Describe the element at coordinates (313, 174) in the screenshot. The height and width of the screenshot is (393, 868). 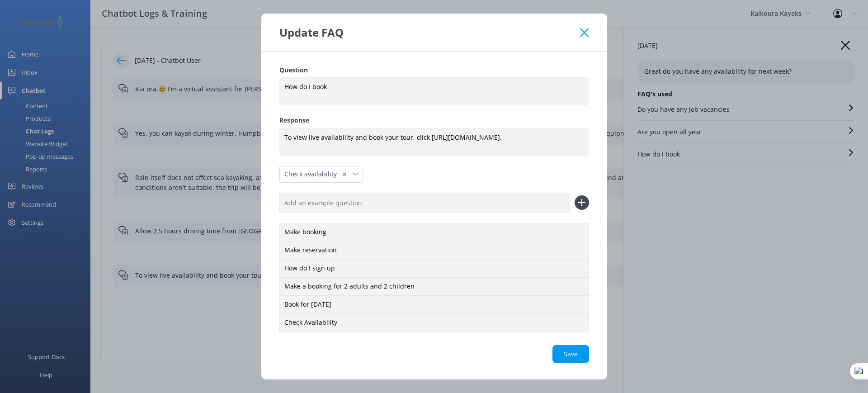
I see `span: Check availability` at that location.